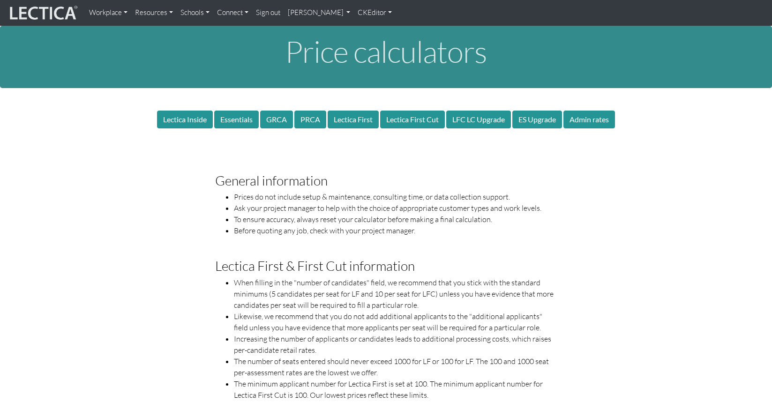 The height and width of the screenshot is (402, 772). Describe the element at coordinates (396, 208) in the screenshot. I see `li: Ask your project manager to help with the choice of appropriate customer types and work levels.` at that location.